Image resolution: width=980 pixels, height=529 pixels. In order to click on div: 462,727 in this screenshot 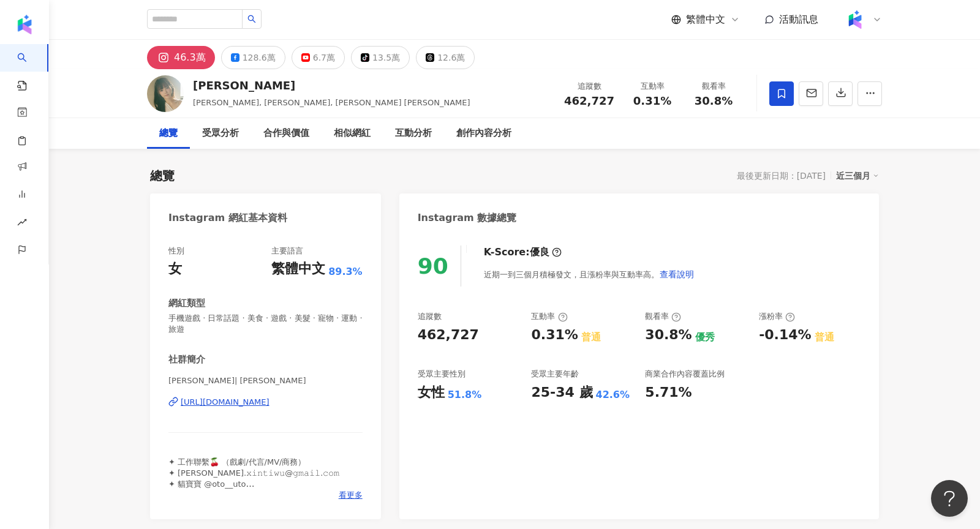, I will do `click(448, 335)`.